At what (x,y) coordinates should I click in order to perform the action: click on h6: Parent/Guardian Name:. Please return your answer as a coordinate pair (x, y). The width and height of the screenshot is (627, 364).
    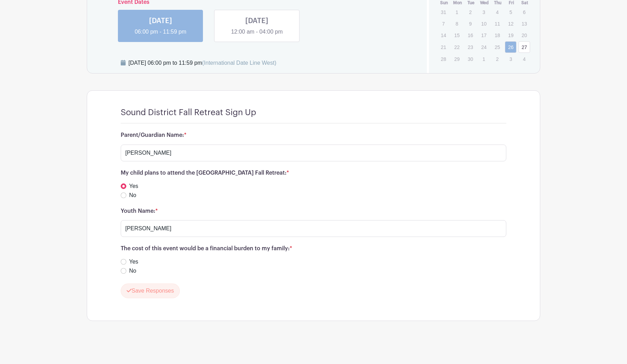
    Looking at the image, I should click on (314, 135).